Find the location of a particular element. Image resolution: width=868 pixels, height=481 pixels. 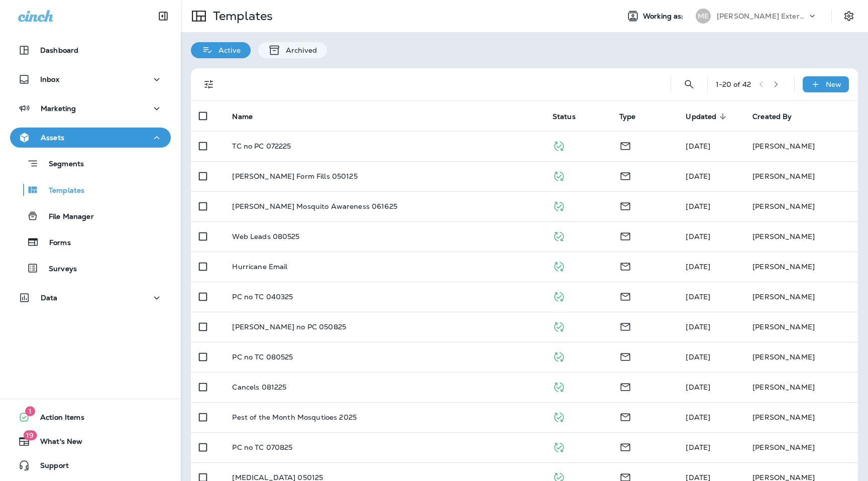

button: Templates is located at coordinates (90, 190).